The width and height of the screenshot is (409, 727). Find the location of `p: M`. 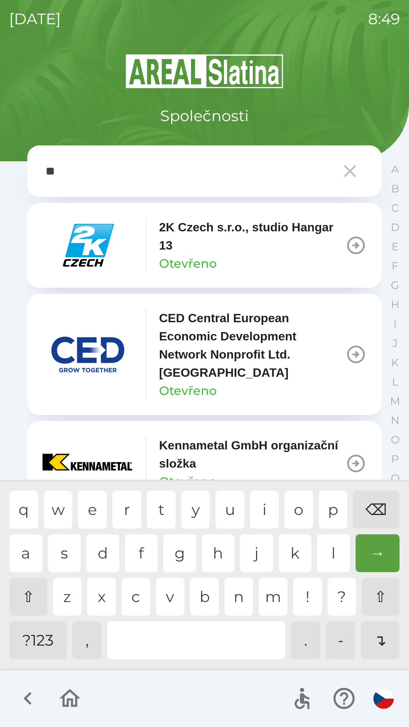

p: M is located at coordinates (395, 401).